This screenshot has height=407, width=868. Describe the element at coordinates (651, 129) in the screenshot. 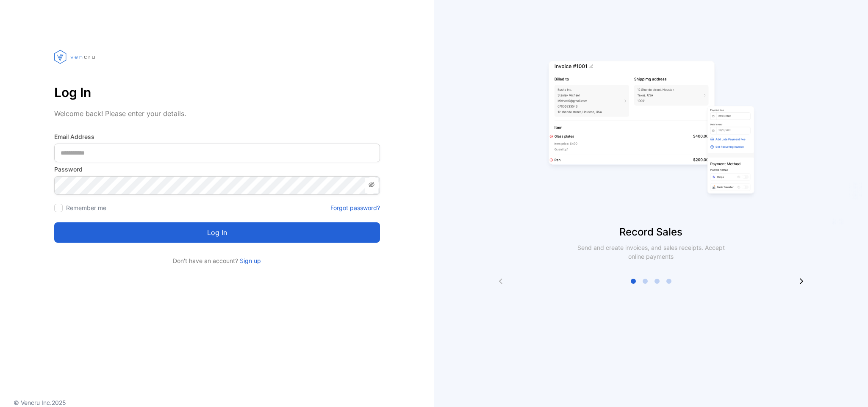

I see `img: slider image` at that location.